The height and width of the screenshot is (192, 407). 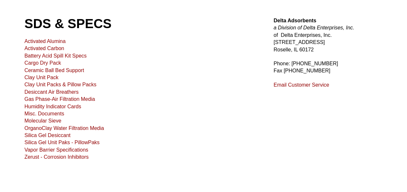 I want to click on a: Misc. Documents, so click(x=44, y=114).